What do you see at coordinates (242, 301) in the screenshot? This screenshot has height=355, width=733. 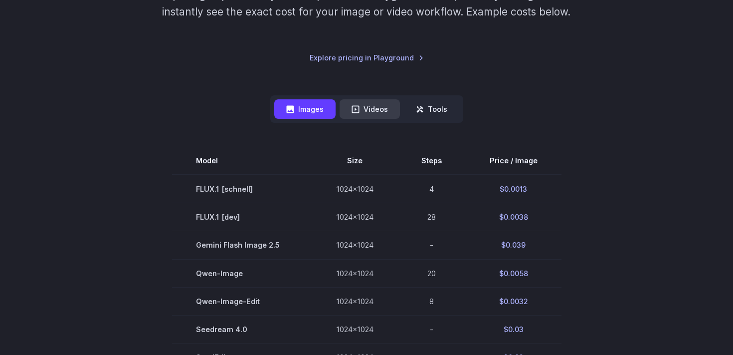 I see `td: Qwen-Image-Edit` at bounding box center [242, 301].